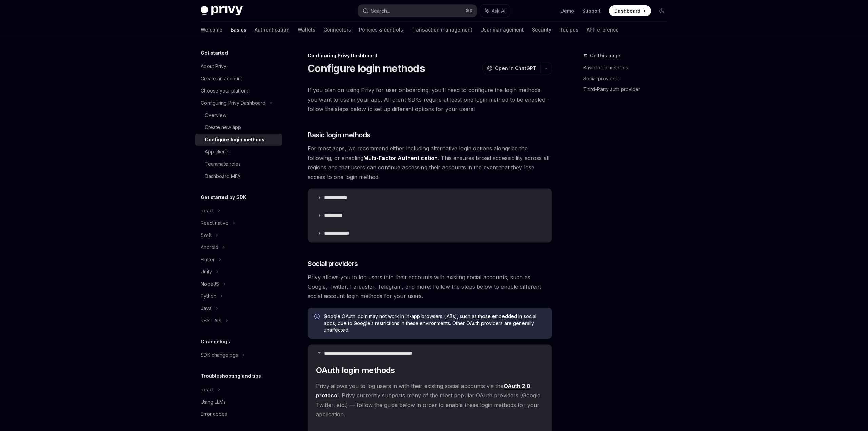 Image resolution: width=868 pixels, height=431 pixels. I want to click on a: Transaction management, so click(442, 30).